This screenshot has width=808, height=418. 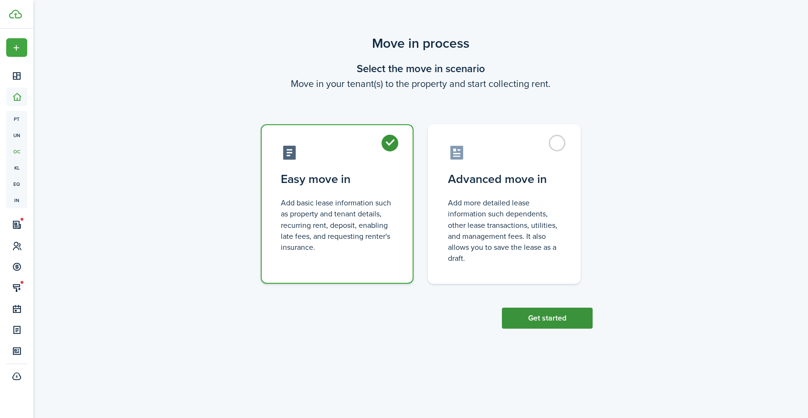 What do you see at coordinates (421, 68) in the screenshot?
I see `wizard-step-header-title: Select the move in scenario` at bounding box center [421, 68].